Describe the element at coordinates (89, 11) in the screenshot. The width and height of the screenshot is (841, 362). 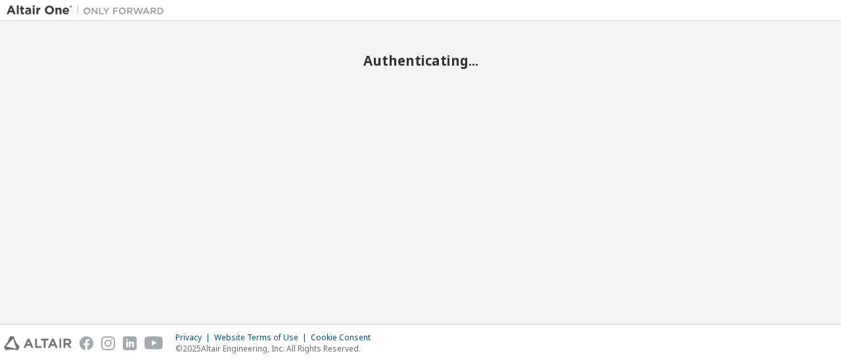
I see `img: Altair One` at that location.